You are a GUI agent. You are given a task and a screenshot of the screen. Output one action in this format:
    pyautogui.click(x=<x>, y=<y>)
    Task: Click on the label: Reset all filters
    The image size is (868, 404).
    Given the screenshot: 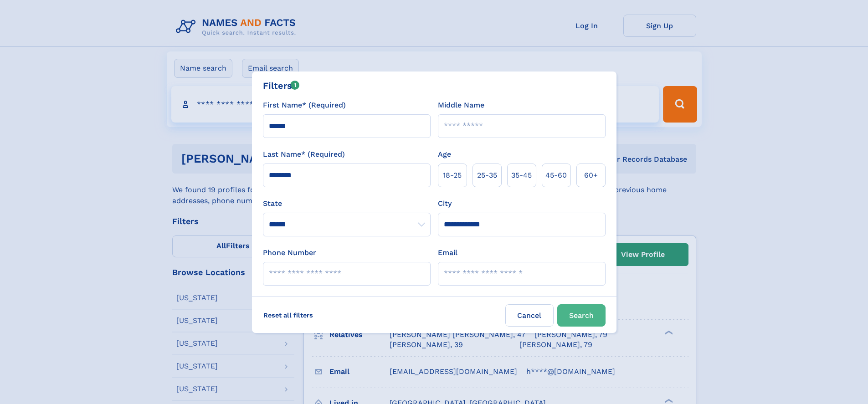 What is the action you would take?
    pyautogui.click(x=288, y=315)
    